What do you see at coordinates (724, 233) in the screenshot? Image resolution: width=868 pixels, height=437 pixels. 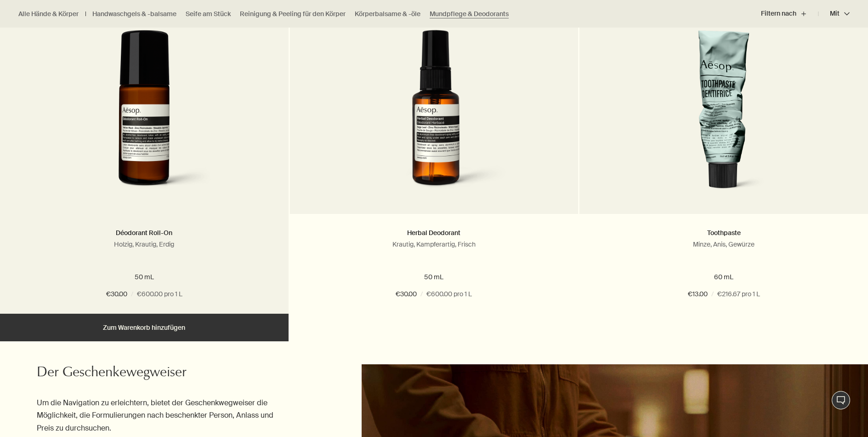 I see `a: Toothpaste` at bounding box center [724, 233].